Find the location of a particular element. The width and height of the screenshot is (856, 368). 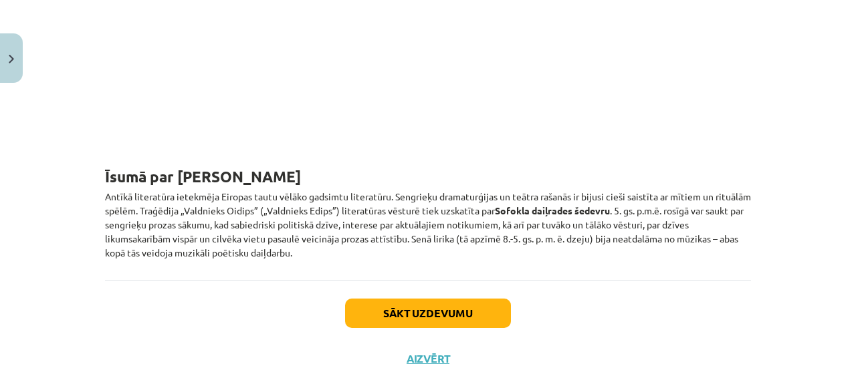

img: icon-close-lesson-0947bae3869378f0d4975bcd49f059093ad1ed9edebbc8119c70593378902aed.svg is located at coordinates (11, 59).